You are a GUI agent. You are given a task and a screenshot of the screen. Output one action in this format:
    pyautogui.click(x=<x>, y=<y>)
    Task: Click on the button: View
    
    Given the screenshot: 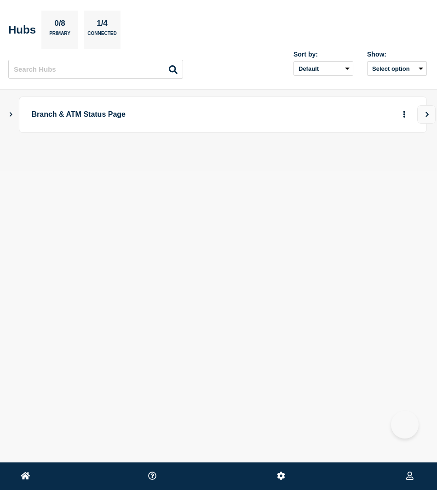 What is the action you would take?
    pyautogui.click(x=426, y=114)
    